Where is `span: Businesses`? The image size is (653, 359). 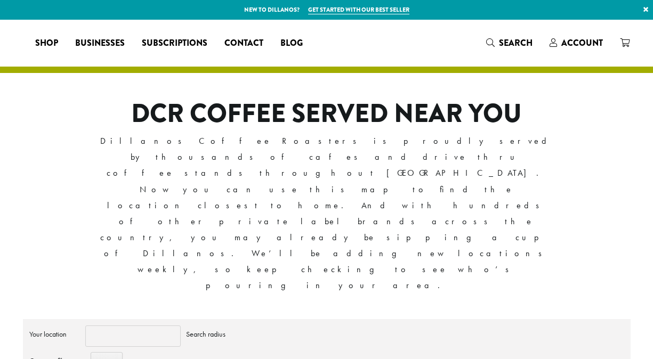 span: Businesses is located at coordinates (100, 43).